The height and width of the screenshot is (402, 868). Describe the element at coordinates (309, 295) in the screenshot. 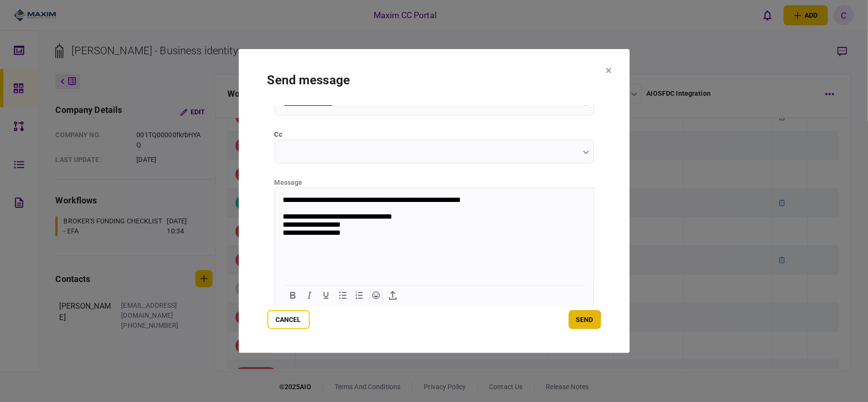

I see `button: Italic` at that location.